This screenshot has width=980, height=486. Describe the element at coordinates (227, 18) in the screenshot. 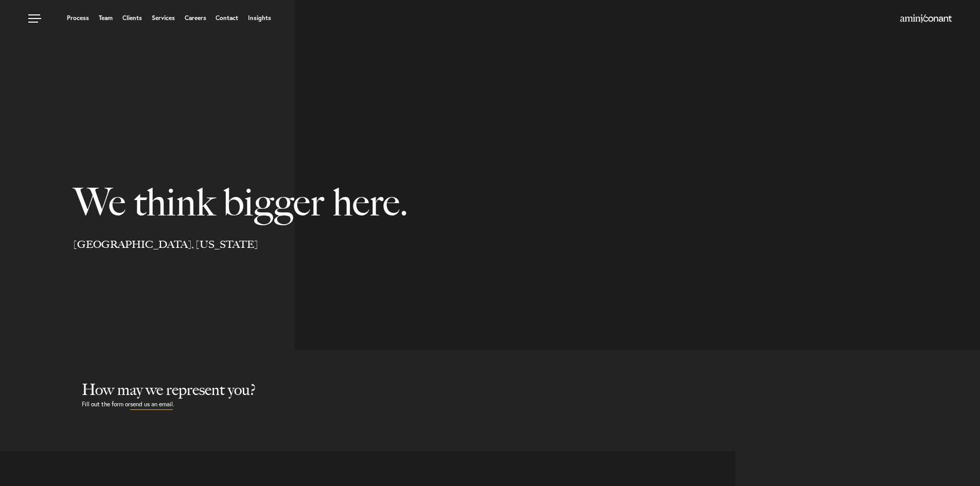

I see `a: Contact` at that location.